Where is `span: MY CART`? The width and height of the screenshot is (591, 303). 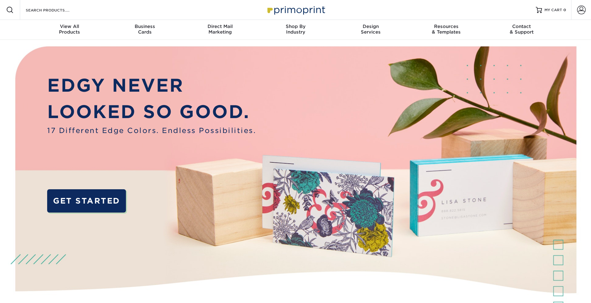
span: MY CART is located at coordinates (554, 10).